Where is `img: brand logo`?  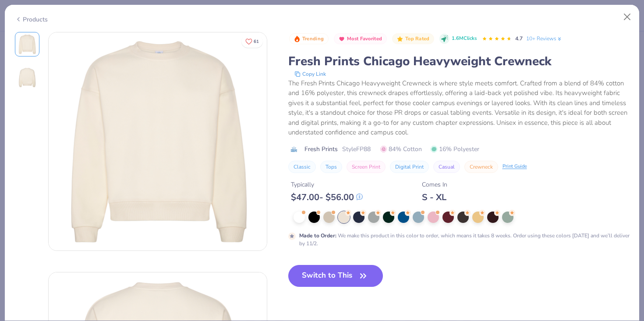
img: brand logo is located at coordinates (294, 150).